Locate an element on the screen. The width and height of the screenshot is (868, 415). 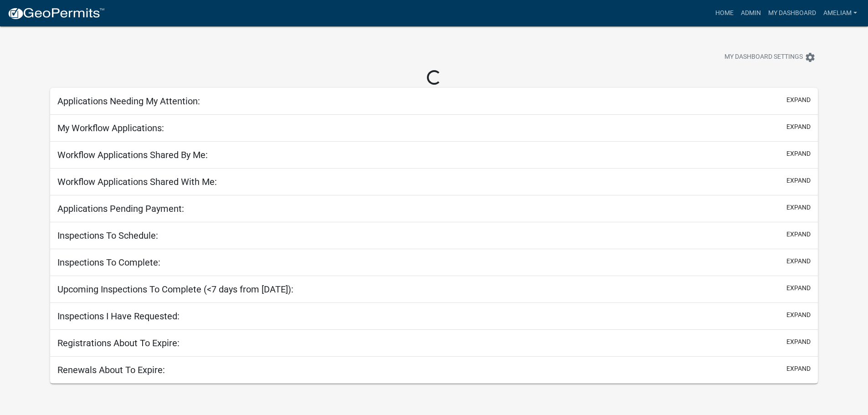
h5: Workflow Applications Shared By Me: is located at coordinates (133, 155).